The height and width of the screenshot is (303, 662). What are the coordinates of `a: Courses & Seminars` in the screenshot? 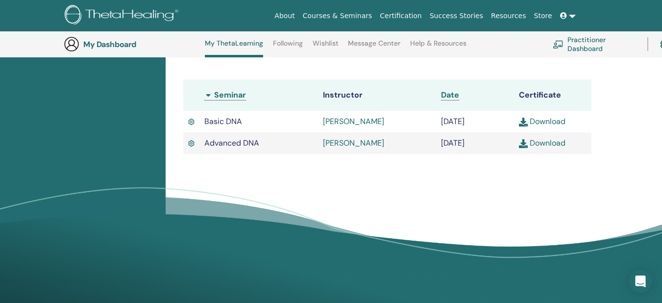 It's located at (338, 16).